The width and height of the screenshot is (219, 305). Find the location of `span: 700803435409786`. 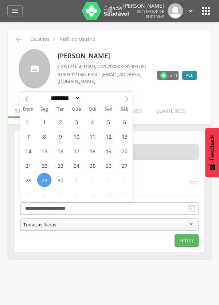

span: 700803435409786 is located at coordinates (126, 66).